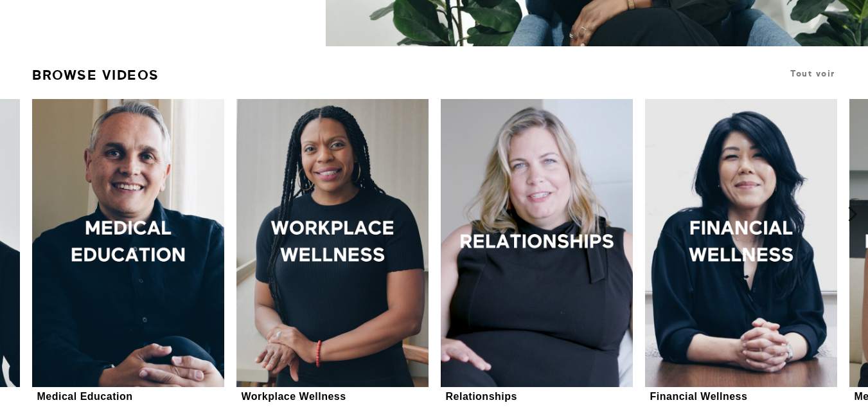 This screenshot has height=407, width=868. I want to click on a: Tout voir, so click(813, 74).